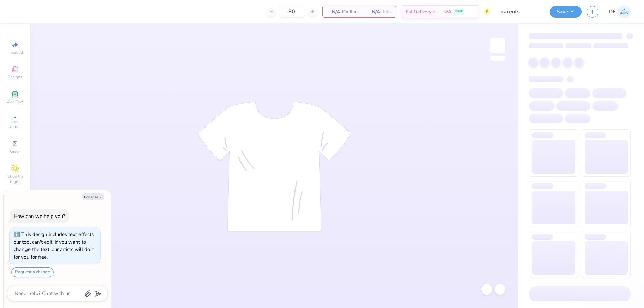 The width and height of the screenshot is (644, 308). Describe the element at coordinates (15, 152) in the screenshot. I see `span: Greek` at that location.